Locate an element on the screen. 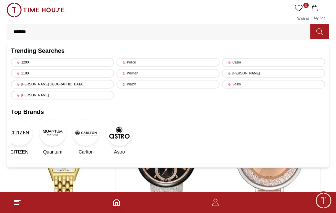 The image size is (336, 213). h2: Top Brands is located at coordinates (168, 112).